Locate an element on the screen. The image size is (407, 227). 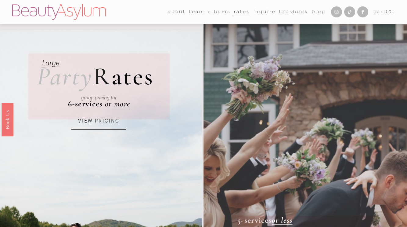
a: Book Us is located at coordinates (7, 119).